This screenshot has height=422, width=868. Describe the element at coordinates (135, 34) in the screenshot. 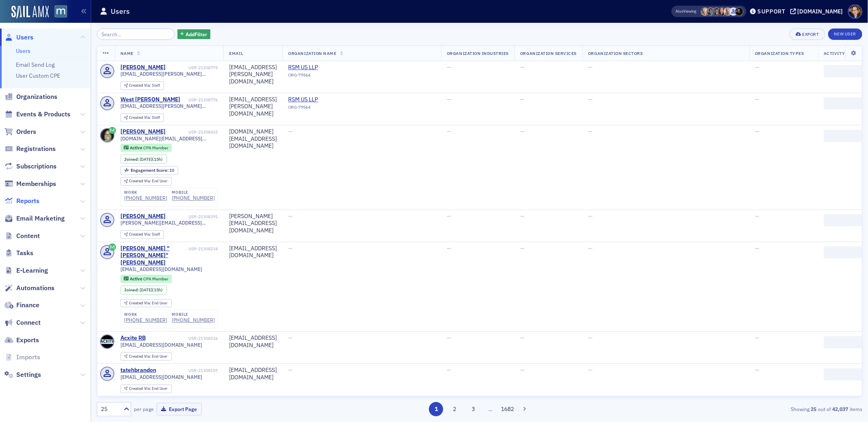

I see `input: Search…` at that location.